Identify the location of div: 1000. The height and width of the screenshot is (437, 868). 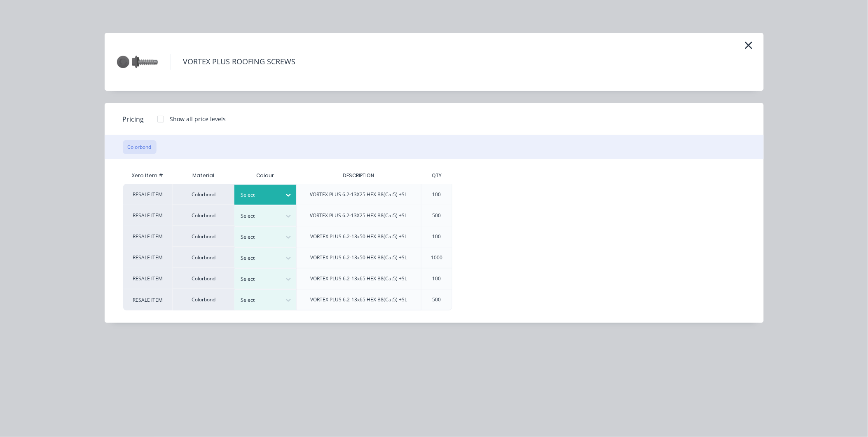
(437, 258).